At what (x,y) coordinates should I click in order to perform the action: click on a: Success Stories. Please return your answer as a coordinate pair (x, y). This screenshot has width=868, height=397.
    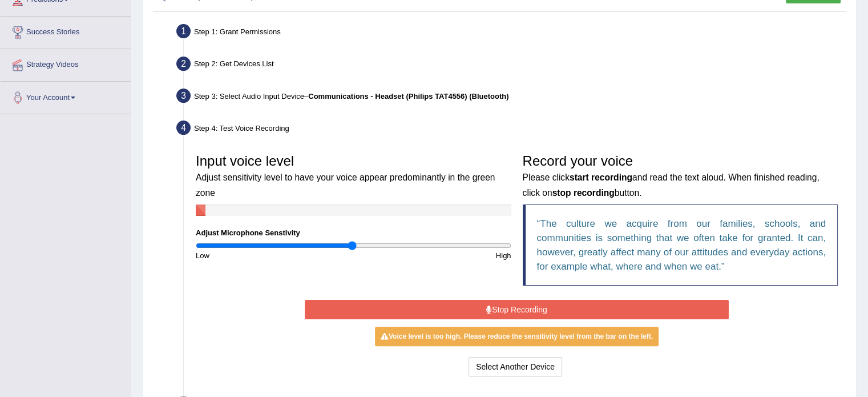
    Looking at the image, I should click on (66, 31).